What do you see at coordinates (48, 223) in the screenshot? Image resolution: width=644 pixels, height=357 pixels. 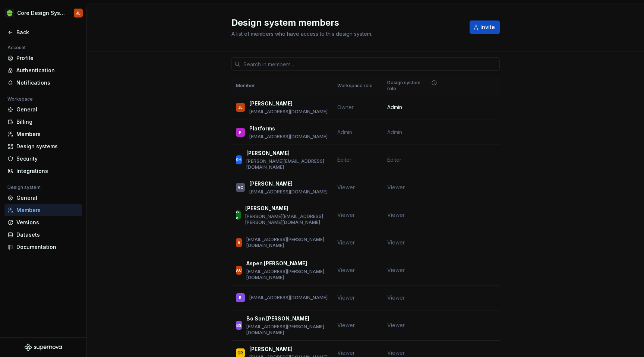 I see `div: Versions` at bounding box center [48, 223].